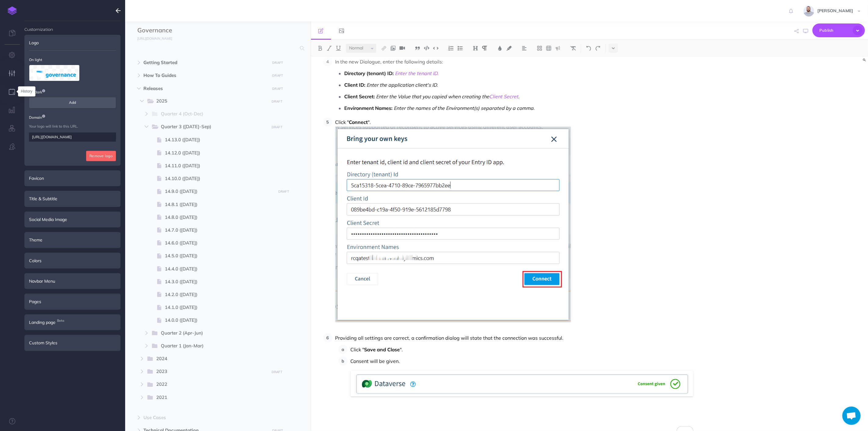  I want to click on strong: Connect, so click(359, 122).